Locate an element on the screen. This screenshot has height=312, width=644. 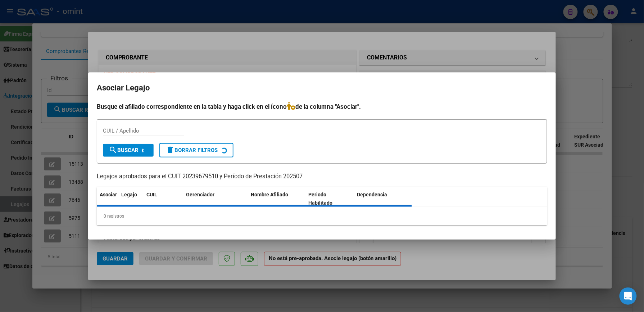
button: Borrar Filtros is located at coordinates (196, 150).